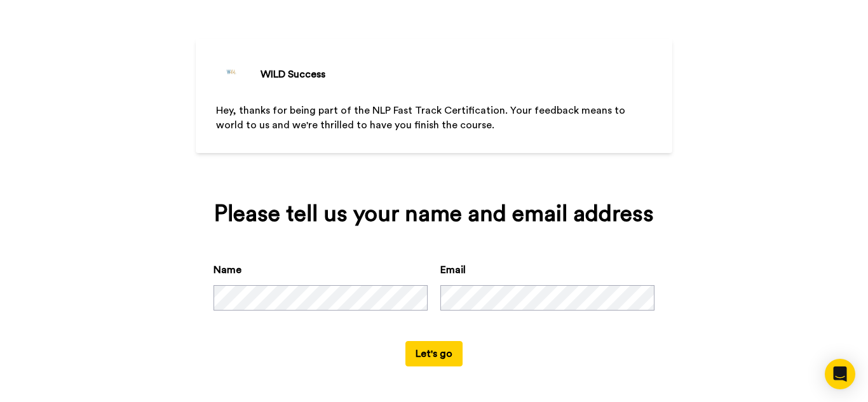 This screenshot has height=402, width=868. I want to click on span: Hey, thanks for being part of the NLP Fast Track Certification. Your feedback means to world to u..., so click(422, 117).